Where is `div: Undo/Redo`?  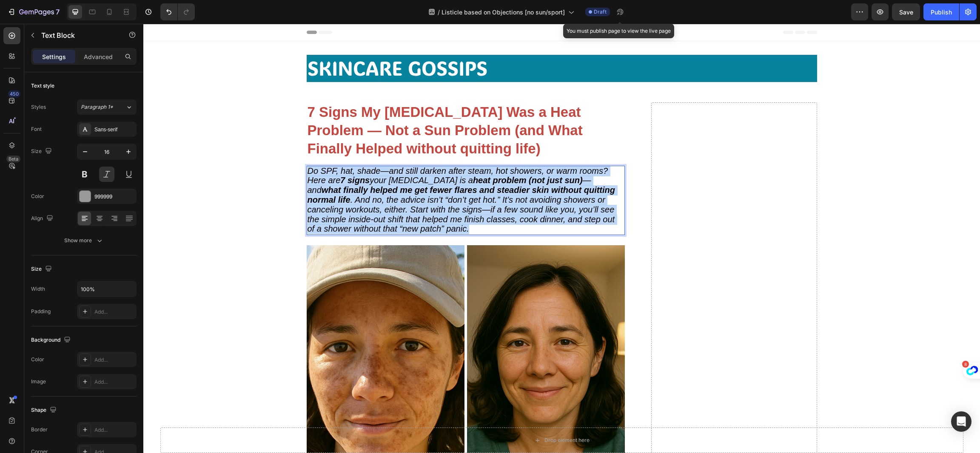 div: Undo/Redo is located at coordinates (178, 12).